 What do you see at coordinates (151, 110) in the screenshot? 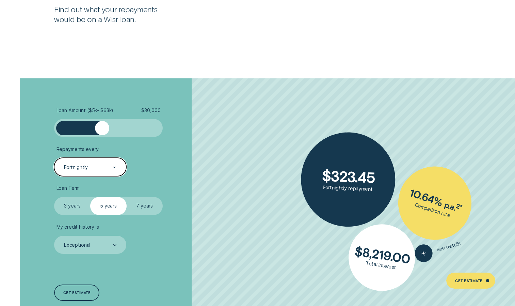
I see `span: $ 30,000` at bounding box center [151, 110].